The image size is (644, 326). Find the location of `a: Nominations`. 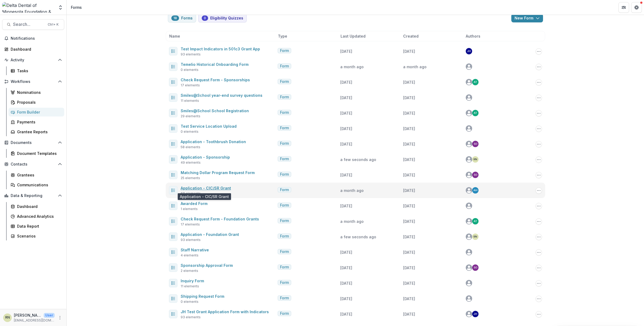

a: Nominations is located at coordinates (36, 92).